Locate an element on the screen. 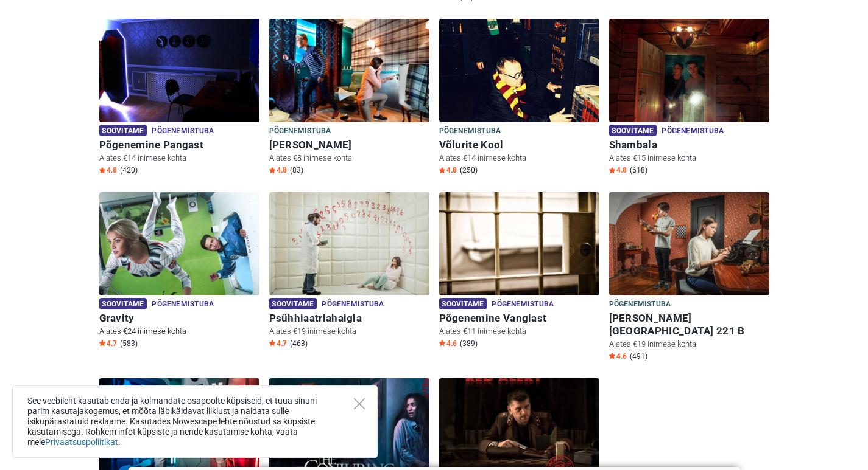 The width and height of the screenshot is (868, 470). img: Põgenemine Pangast is located at coordinates (179, 70).